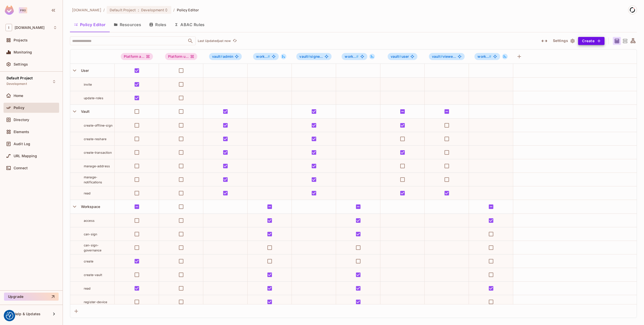 This screenshot has height=325, width=644. Describe the element at coordinates (188, 10) in the screenshot. I see `span: Policy Editor` at that location.